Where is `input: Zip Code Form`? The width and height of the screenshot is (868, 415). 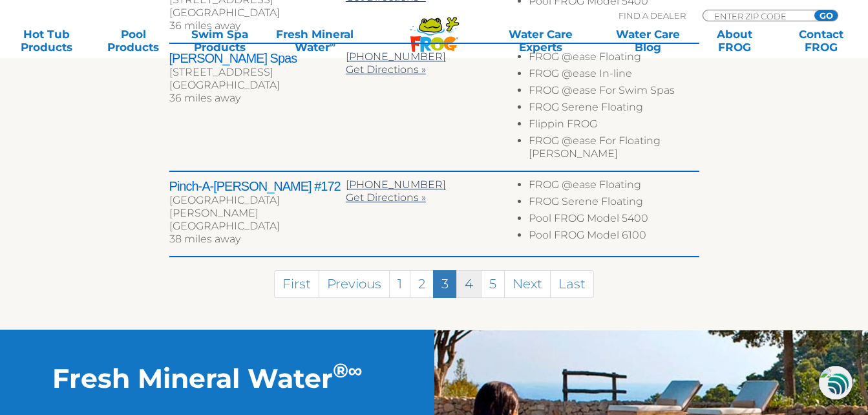 input: Zip Code Form is located at coordinates (757, 16).